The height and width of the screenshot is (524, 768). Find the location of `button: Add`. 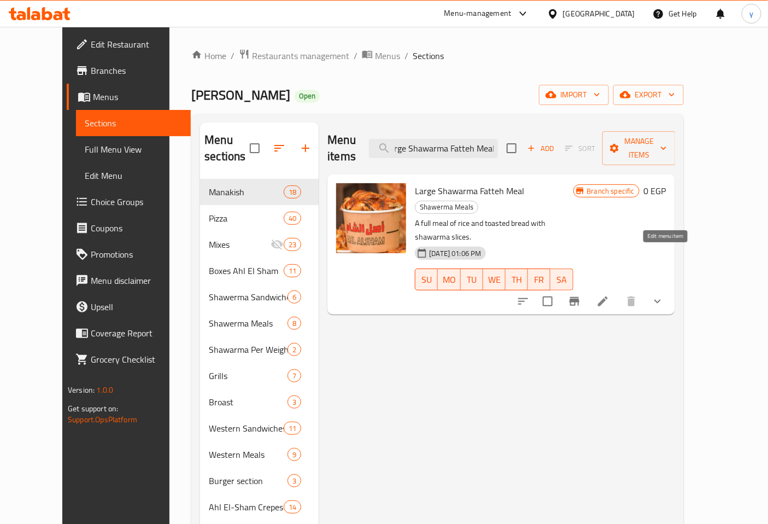

button: Add is located at coordinates (541, 148).